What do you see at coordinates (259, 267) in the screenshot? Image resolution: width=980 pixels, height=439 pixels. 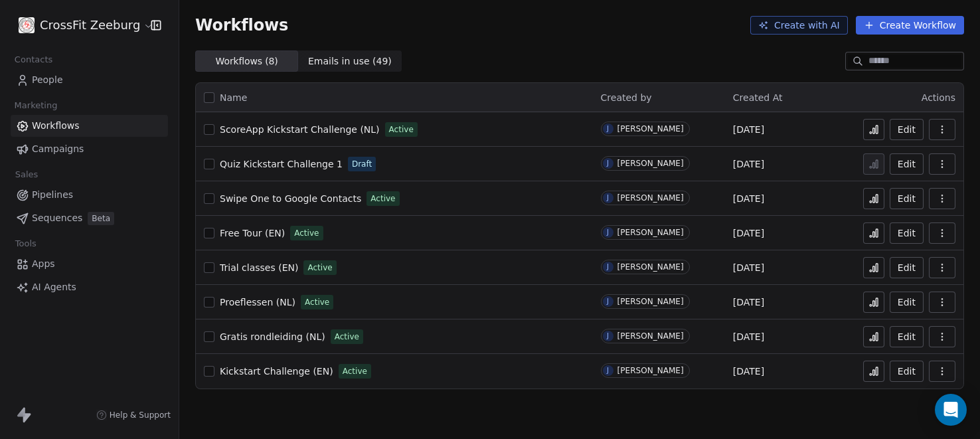 I see `span: Trial classes (EN)` at bounding box center [259, 267].